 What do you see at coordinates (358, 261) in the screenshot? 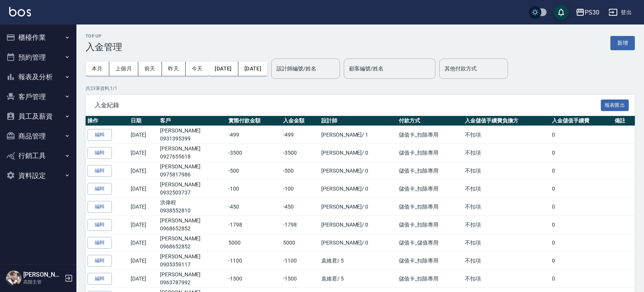
I see `td: 袁維君 / 5` at bounding box center [358, 261].